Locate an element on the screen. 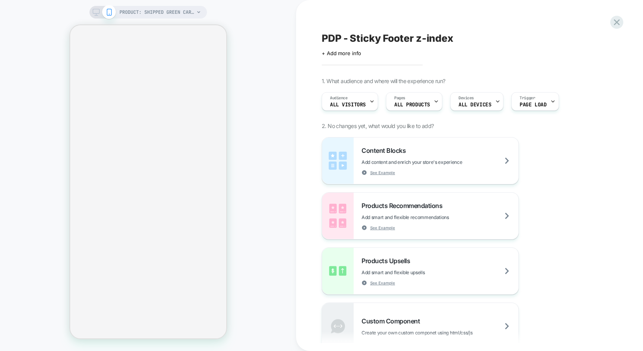 Image resolution: width=643 pixels, height=351 pixels. span: 1. What audience and where will the experience run? is located at coordinates (383, 81).